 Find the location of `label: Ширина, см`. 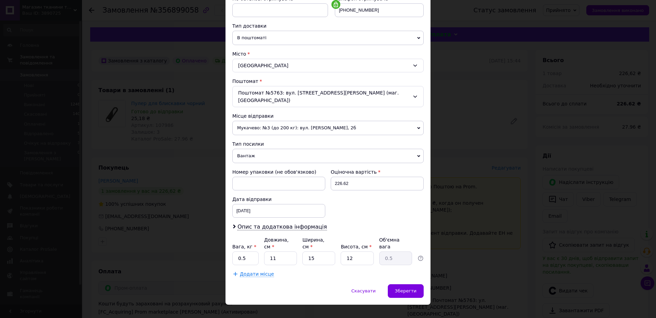

label: Ширина, см is located at coordinates (313, 244).